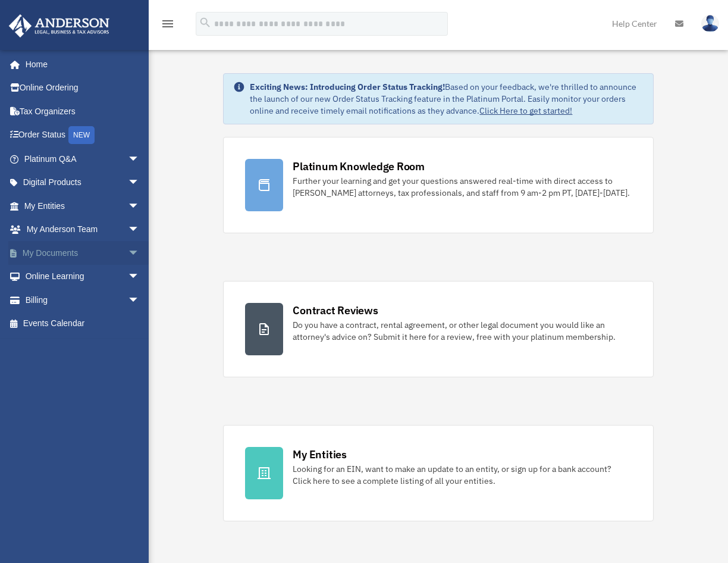  What do you see at coordinates (83, 111) in the screenshot?
I see `a: Tax Organizers` at bounding box center [83, 111].